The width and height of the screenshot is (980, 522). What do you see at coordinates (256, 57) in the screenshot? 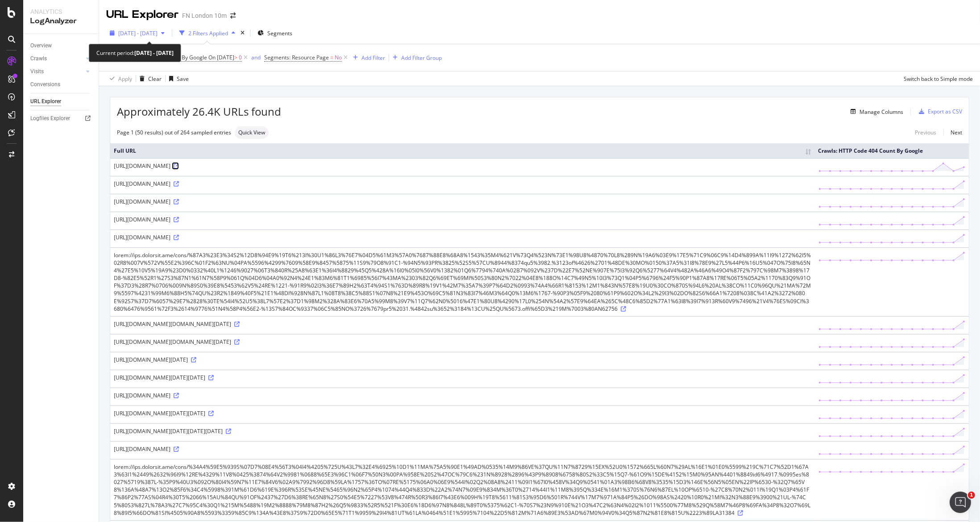
I see `button: and` at bounding box center [256, 57].